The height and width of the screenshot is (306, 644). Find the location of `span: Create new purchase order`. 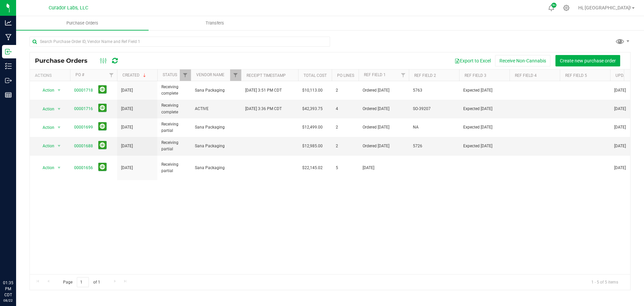

span: Create new purchase order is located at coordinates (588, 61).